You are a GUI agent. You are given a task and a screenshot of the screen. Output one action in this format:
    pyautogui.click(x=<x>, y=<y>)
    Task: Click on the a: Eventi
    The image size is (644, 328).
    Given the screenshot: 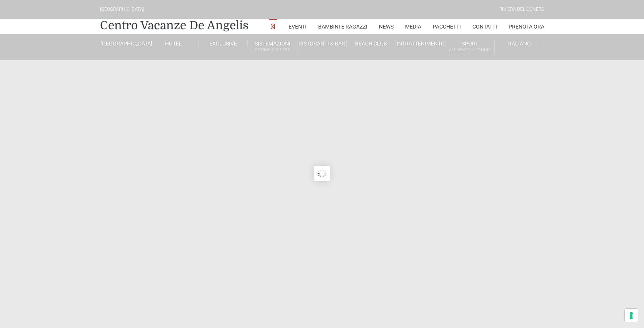 What is the action you would take?
    pyautogui.click(x=297, y=26)
    